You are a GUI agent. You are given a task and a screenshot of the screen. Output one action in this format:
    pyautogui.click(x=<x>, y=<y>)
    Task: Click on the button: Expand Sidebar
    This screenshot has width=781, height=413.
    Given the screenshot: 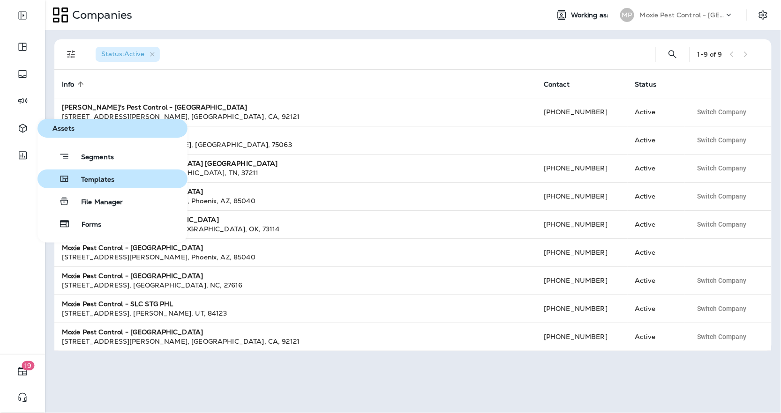 What is the action you would take?
    pyautogui.click(x=23, y=15)
    